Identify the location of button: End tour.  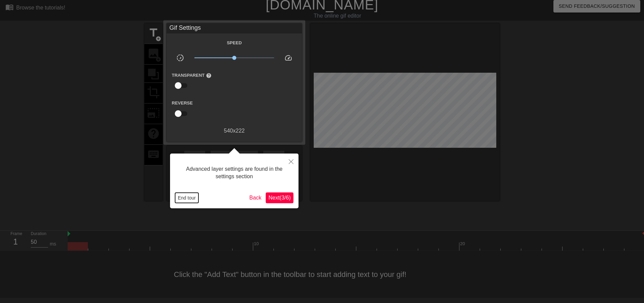
(186, 198).